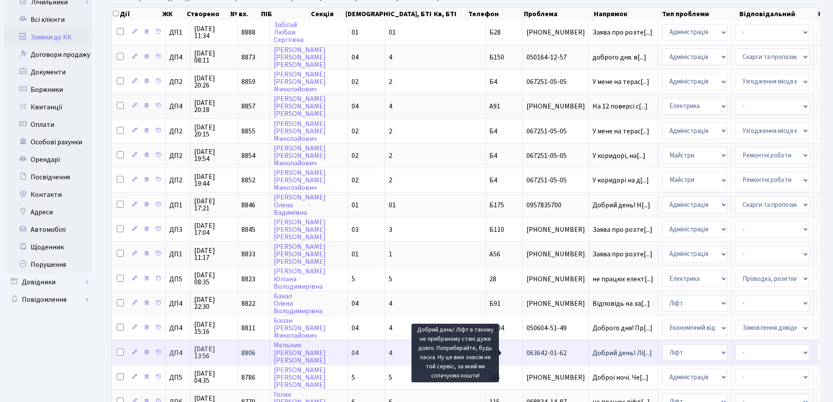 This screenshot has height=402, width=833. I want to click on a: Боржники, so click(48, 90).